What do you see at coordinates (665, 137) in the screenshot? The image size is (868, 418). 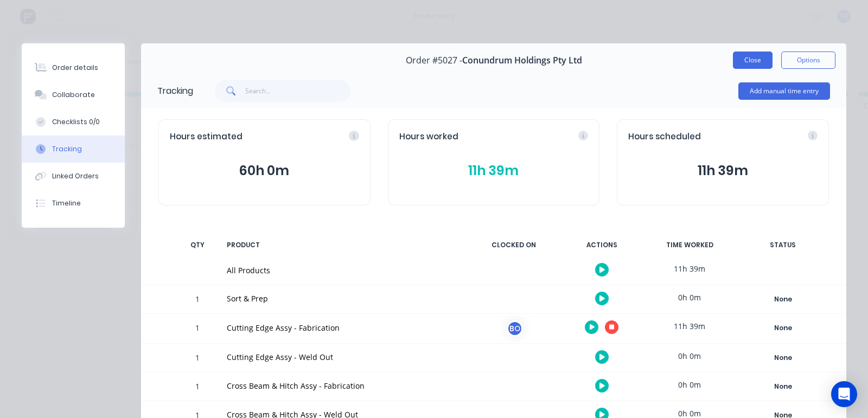 I see `span: Hours scheduled` at bounding box center [665, 137].